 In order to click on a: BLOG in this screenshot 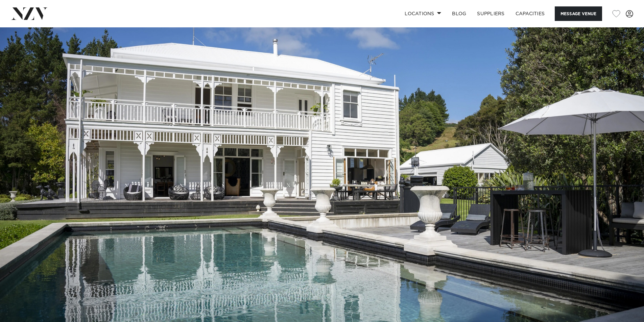, I will do `click(459, 14)`.